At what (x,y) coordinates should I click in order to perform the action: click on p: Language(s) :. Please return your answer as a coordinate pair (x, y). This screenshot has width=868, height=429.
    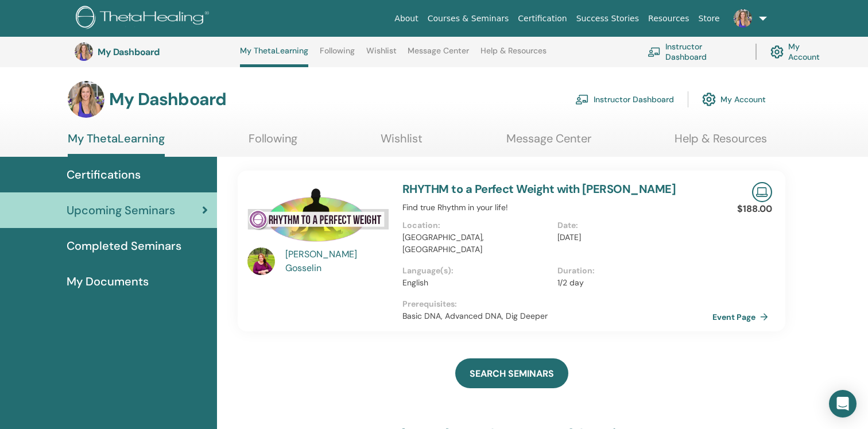
    Looking at the image, I should click on (476, 270).